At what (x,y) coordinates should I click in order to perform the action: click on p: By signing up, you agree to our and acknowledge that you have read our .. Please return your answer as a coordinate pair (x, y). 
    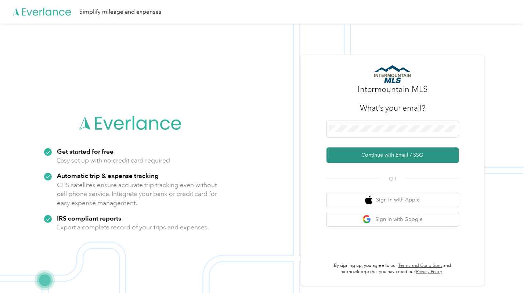
    Looking at the image, I should click on (393, 269).